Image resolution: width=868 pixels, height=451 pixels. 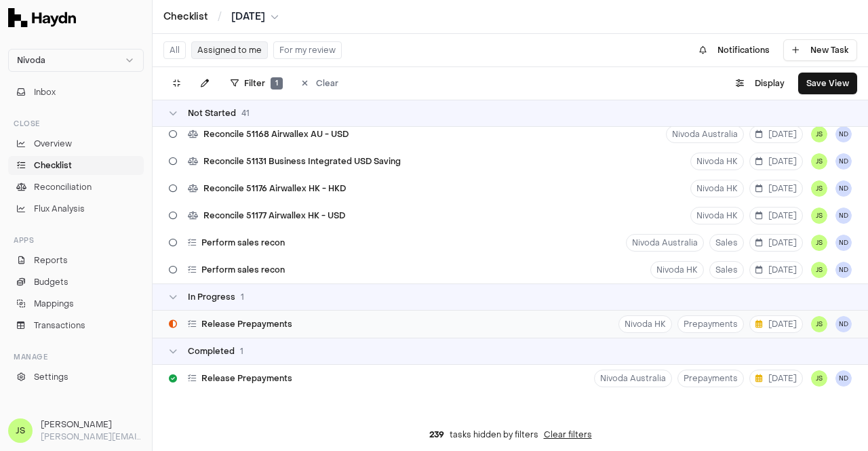 I want to click on span: Reconcile 51176 Airwallex HK - HKD, so click(x=275, y=189).